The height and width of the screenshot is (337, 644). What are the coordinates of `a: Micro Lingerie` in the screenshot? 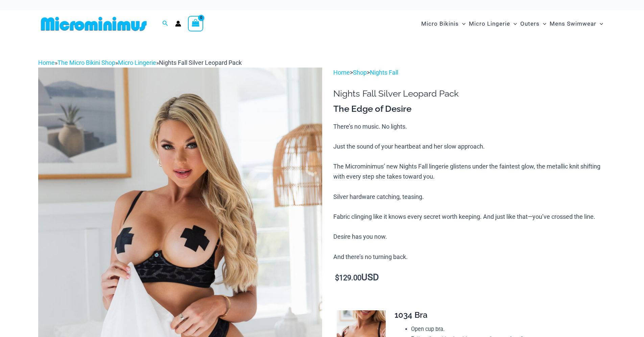 It's located at (137, 63).